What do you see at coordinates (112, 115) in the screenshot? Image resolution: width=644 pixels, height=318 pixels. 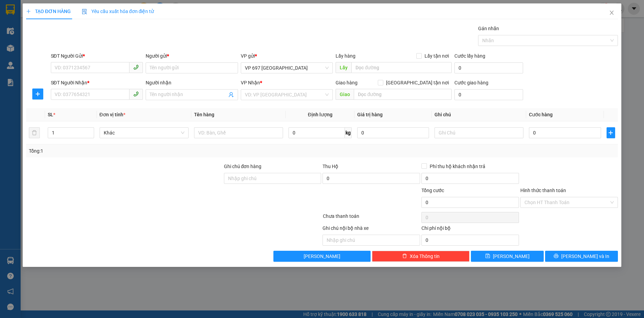 I see `span: Đơn vị tính` at bounding box center [112, 115].